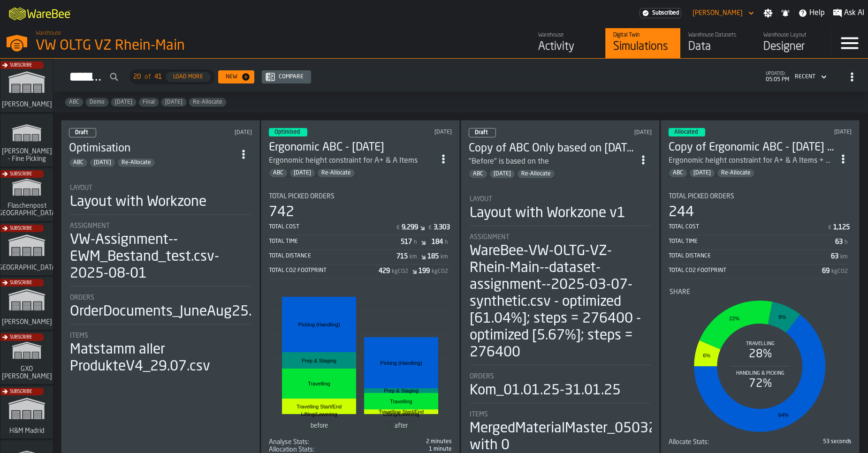 The height and width of the screenshot is (453, 868). I want to click on span: of, so click(147, 77).